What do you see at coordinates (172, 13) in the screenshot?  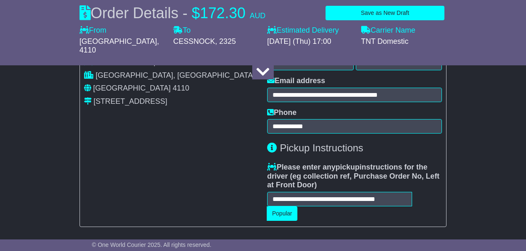 I see `div: Order Details -` at bounding box center [172, 13].